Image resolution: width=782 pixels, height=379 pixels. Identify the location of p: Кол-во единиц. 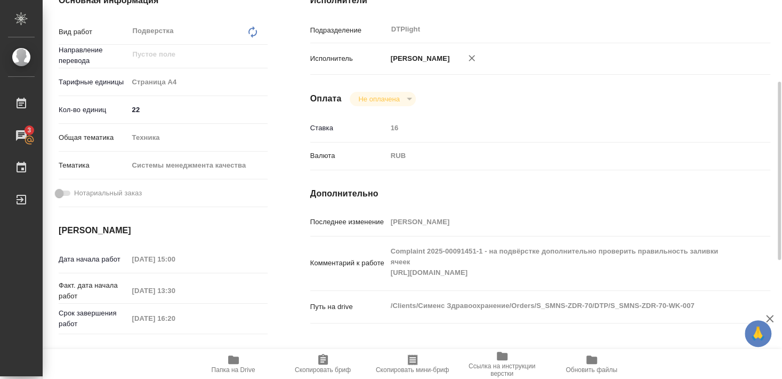
(93, 110).